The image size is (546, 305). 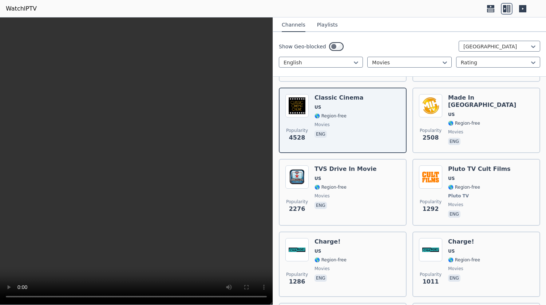 What do you see at coordinates (297, 138) in the screenshot?
I see `span: 4528` at bounding box center [297, 138].